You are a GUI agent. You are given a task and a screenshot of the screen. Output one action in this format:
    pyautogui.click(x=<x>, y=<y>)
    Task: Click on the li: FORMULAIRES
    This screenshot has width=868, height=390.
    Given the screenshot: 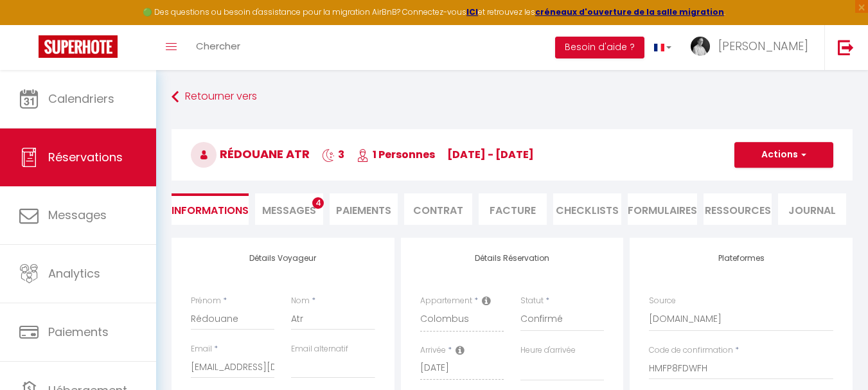 What is the action you would take?
    pyautogui.click(x=662, y=208)
    